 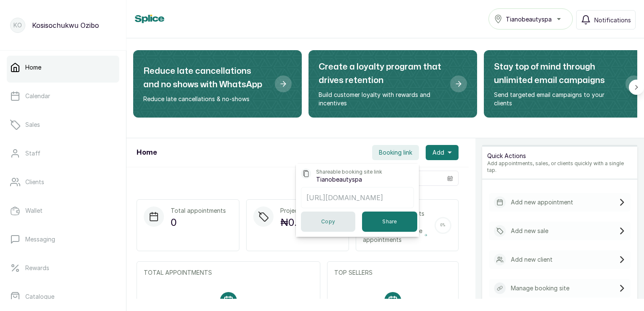 What do you see at coordinates (205, 99) in the screenshot?
I see `p: Reduce late cancellations & no-shows` at bounding box center [205, 99].